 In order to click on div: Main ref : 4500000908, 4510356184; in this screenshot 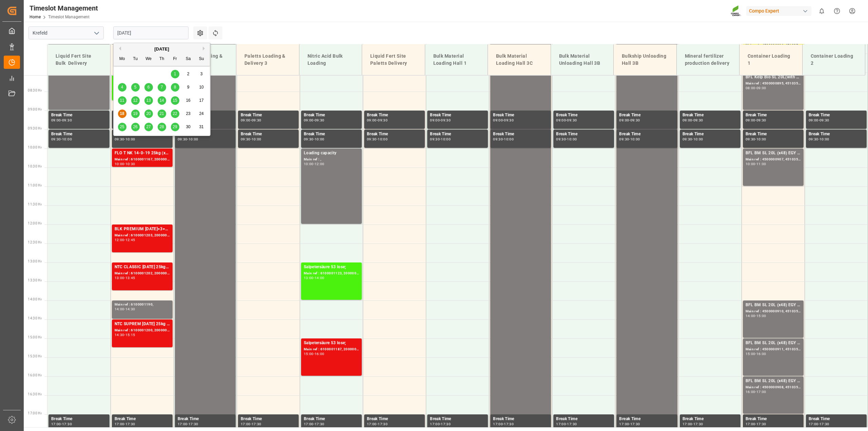, I will do `click(773, 387)`.